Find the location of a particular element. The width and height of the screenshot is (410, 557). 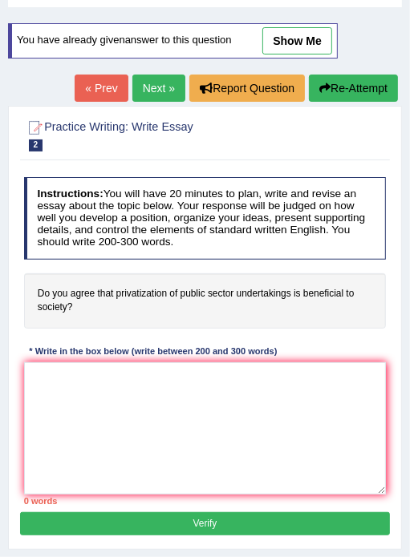

button: Report Question is located at coordinates (247, 88).